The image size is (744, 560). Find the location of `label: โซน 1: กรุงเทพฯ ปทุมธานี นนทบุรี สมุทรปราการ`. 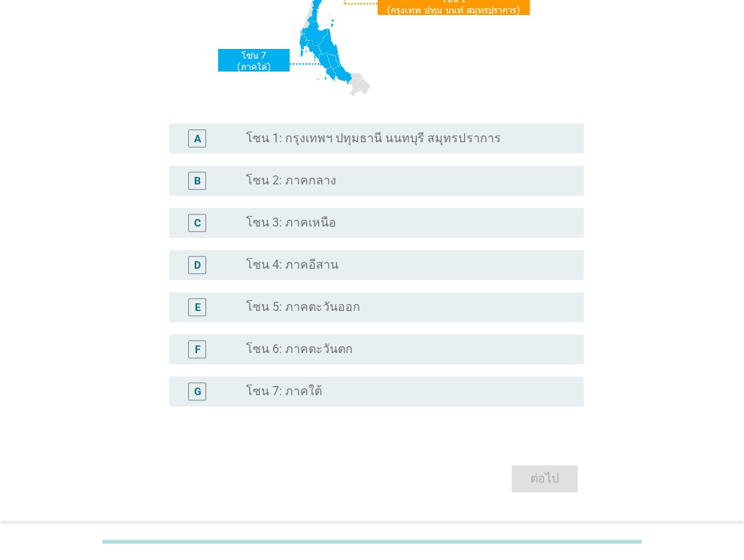

label: โซน 1: กรุงเทพฯ ปทุมธานี นนทบุรี สมุทรปราการ is located at coordinates (373, 139).